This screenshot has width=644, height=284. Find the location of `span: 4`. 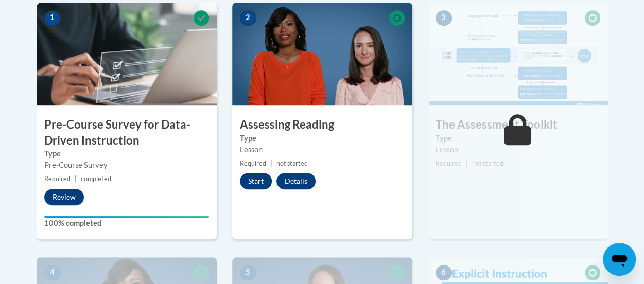

span: 4 is located at coordinates (52, 273).